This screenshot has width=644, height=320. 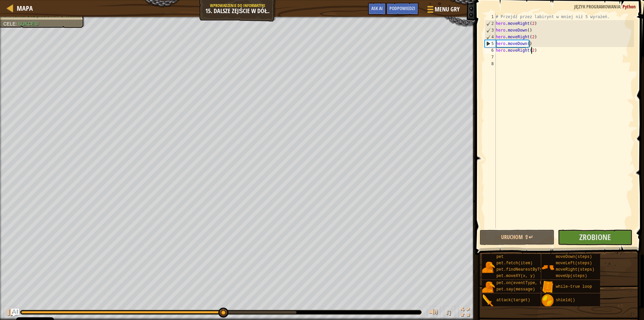 I want to click on button: Toggle fullscreen, so click(x=465, y=313).